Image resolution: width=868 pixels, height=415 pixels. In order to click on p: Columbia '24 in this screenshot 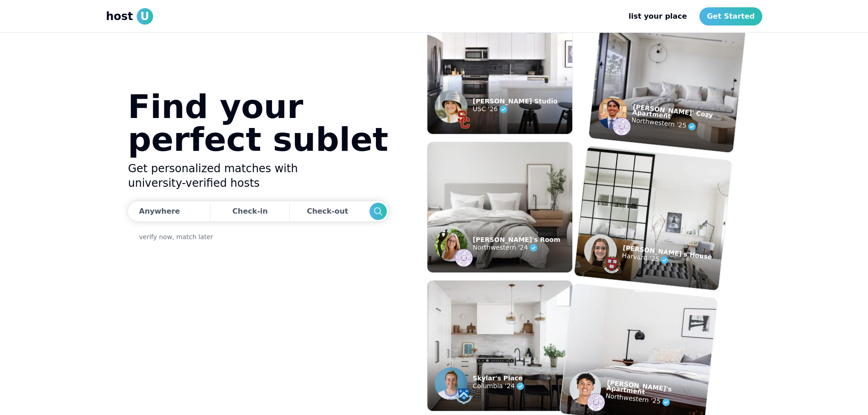, I will do `click(499, 386)`.